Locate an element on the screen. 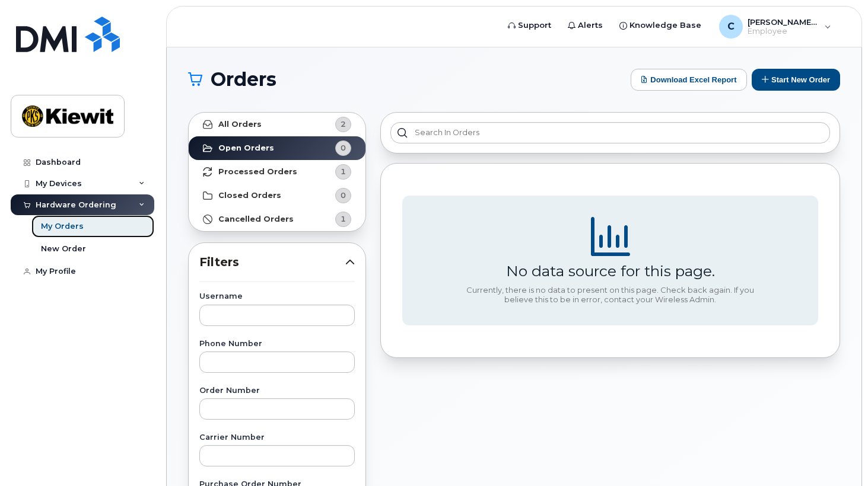  strong: Cancelled Orders is located at coordinates (256, 219).